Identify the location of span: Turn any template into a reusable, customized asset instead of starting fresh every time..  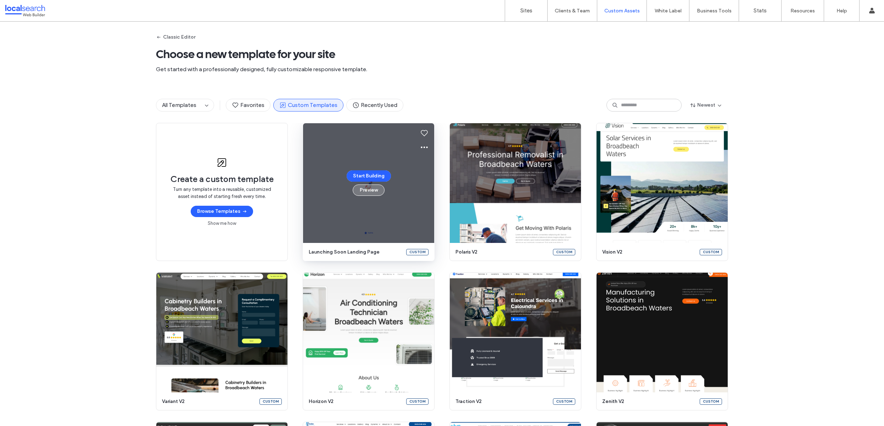
(222, 193).